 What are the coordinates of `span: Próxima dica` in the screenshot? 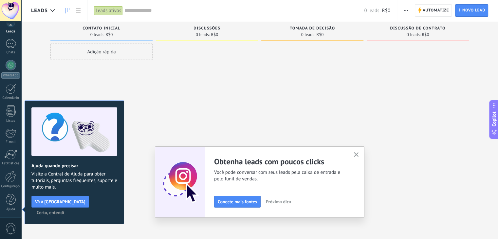 It's located at (279, 202).